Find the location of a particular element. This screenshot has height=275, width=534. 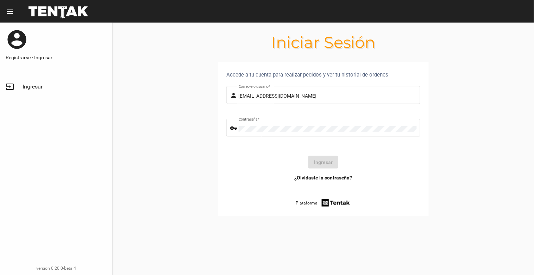

div: version 0.20.0-beta.4 is located at coordinates (56, 268).